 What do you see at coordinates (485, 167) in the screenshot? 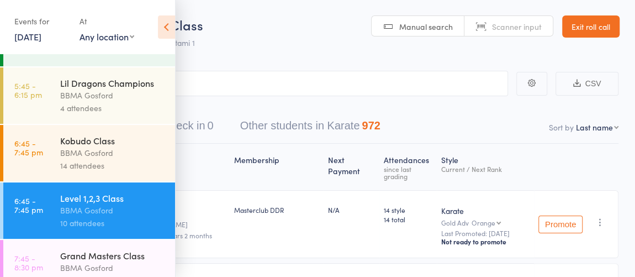
I see `div: Style` at bounding box center [485, 167].